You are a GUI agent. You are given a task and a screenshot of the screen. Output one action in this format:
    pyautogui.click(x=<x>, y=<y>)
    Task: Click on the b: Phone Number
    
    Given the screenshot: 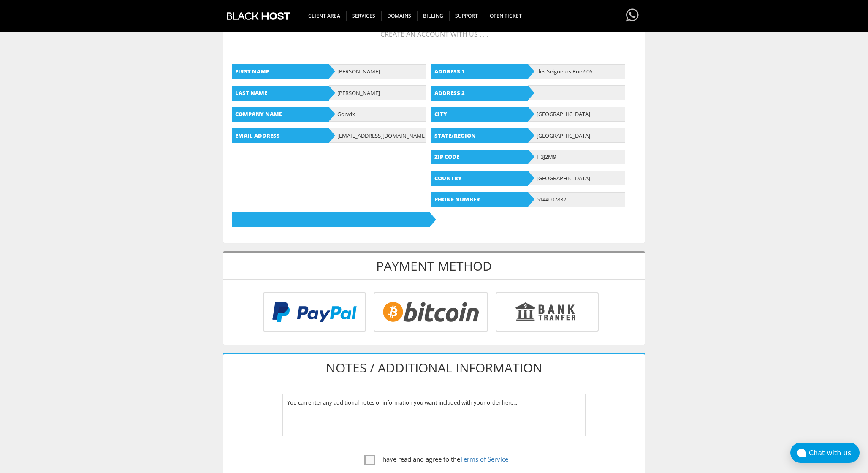 What is the action you would take?
    pyautogui.click(x=480, y=199)
    